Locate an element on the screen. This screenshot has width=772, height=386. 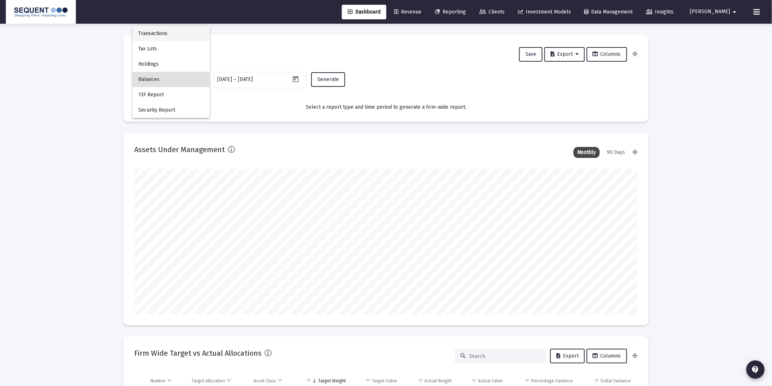
span: Balances is located at coordinates (171, 80).